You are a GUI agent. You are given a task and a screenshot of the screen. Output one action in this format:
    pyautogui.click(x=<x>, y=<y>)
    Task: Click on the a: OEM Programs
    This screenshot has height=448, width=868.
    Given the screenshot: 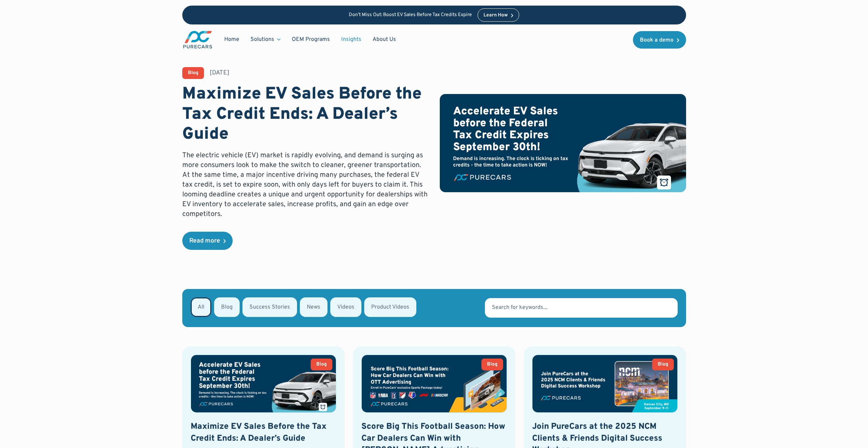 What is the action you would take?
    pyautogui.click(x=311, y=40)
    